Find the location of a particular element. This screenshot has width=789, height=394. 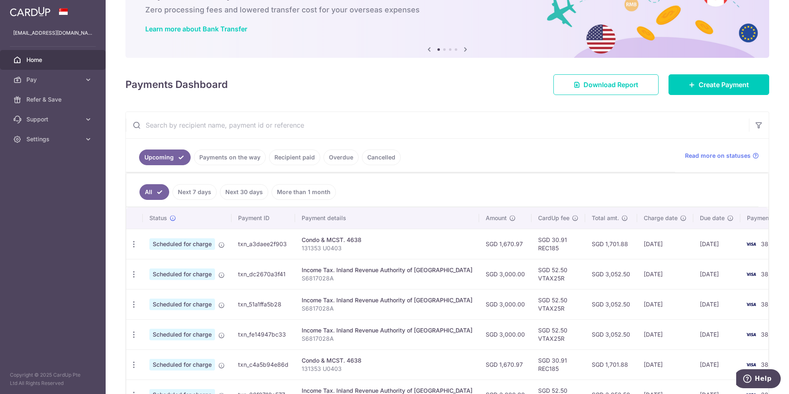

td: txn_dc2670a3f41 is located at coordinates (263, 273).